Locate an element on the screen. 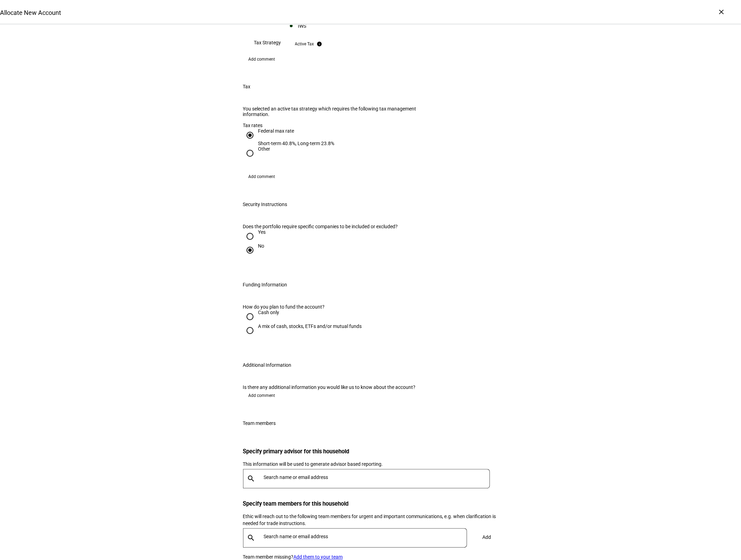  div: Federal max rate is located at coordinates (296, 132).